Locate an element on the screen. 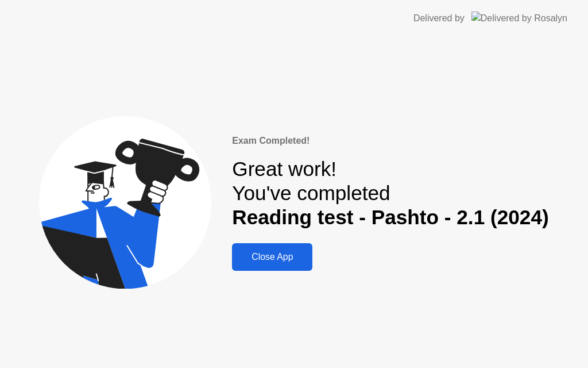 Image resolution: width=588 pixels, height=368 pixels. div: Close App is located at coordinates (272, 257).